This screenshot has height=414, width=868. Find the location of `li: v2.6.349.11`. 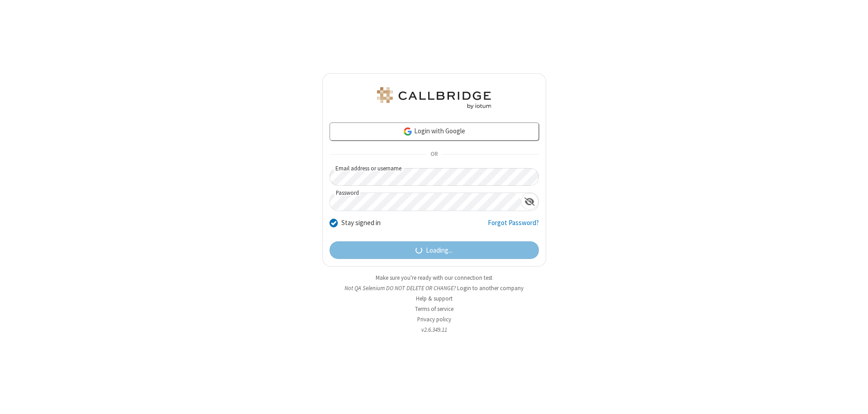

li: v2.6.349.11 is located at coordinates (434, 330).